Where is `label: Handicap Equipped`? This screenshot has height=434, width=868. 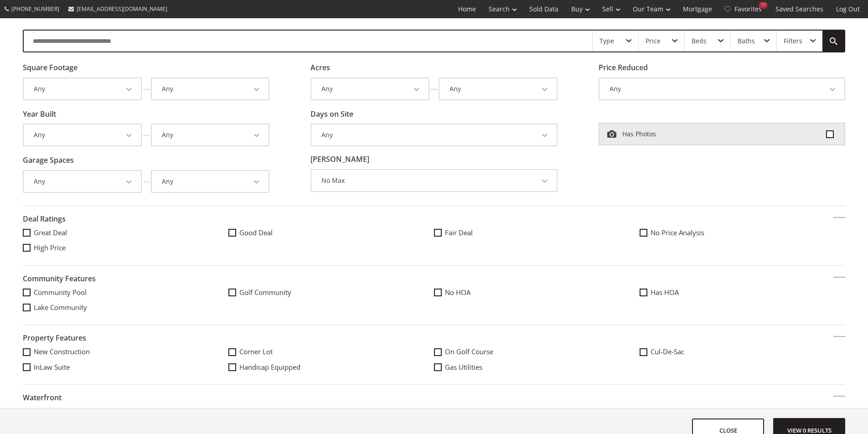 label: Handicap Equipped is located at coordinates (331, 368).